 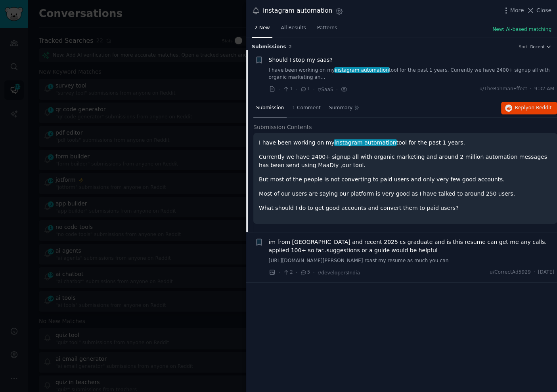 What do you see at coordinates (270, 109) in the screenshot?
I see `span: Submission` at bounding box center [270, 109].